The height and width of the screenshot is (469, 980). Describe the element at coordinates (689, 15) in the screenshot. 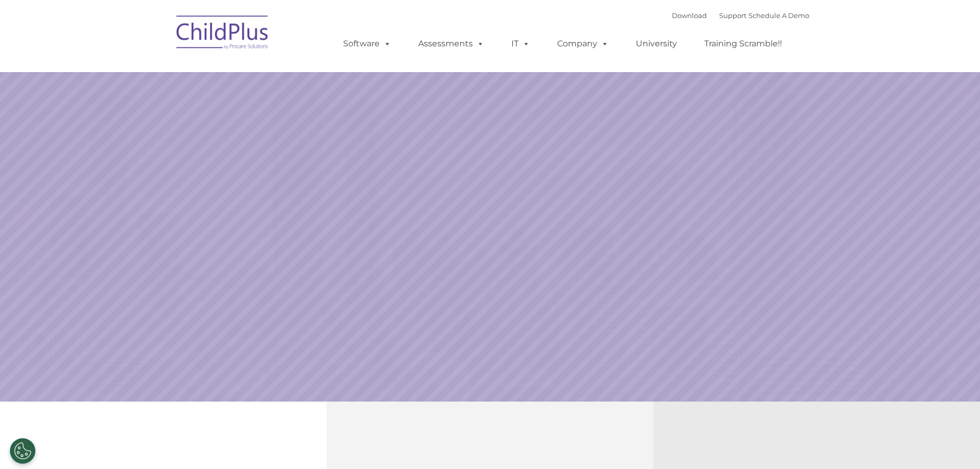

I see `a: Download` at that location.